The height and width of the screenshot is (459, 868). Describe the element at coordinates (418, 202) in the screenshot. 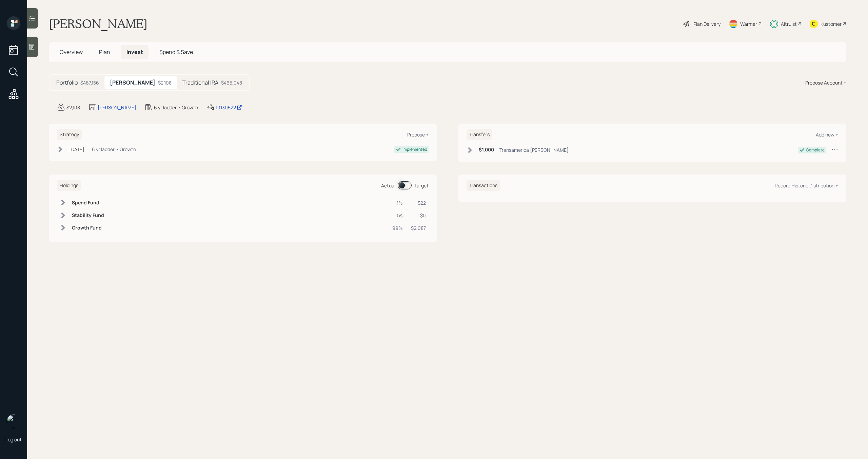

I see `div: $22` at that location.